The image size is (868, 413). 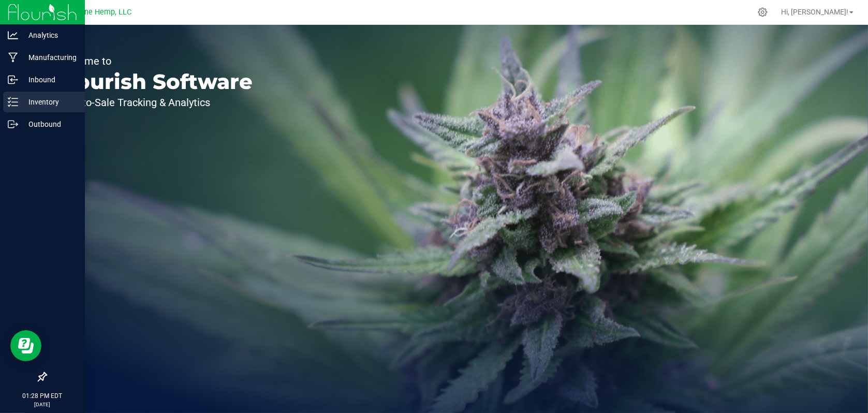 I want to click on p: Welcome to, so click(x=154, y=61).